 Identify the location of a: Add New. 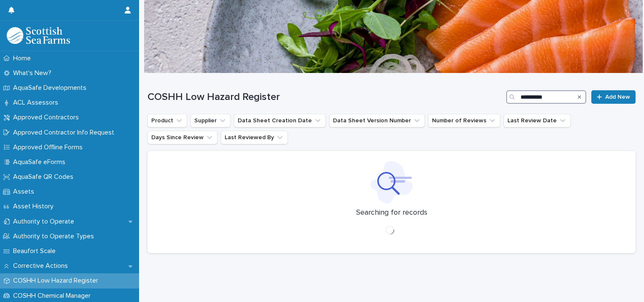
(613, 97).